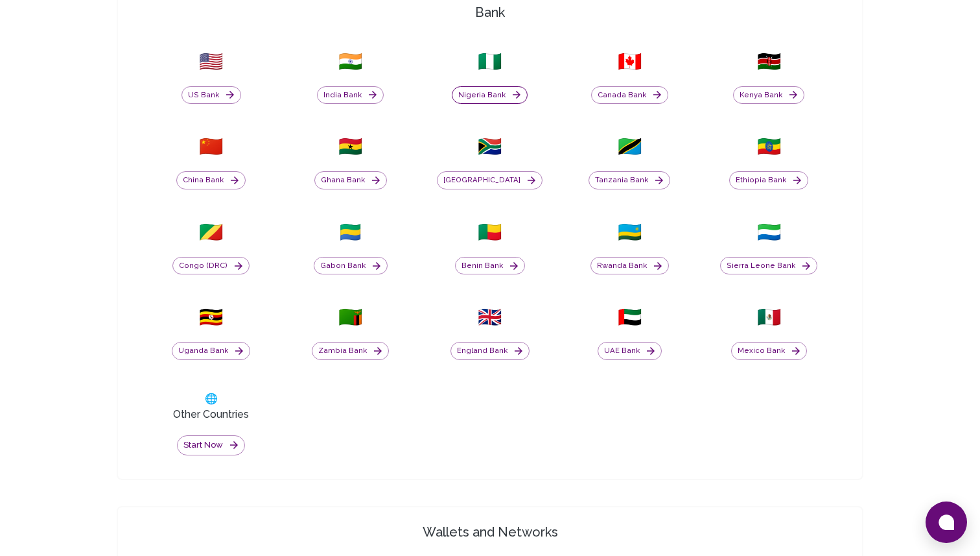  What do you see at coordinates (769, 266) in the screenshot?
I see `button: Sierra Leone Bank` at bounding box center [769, 266].